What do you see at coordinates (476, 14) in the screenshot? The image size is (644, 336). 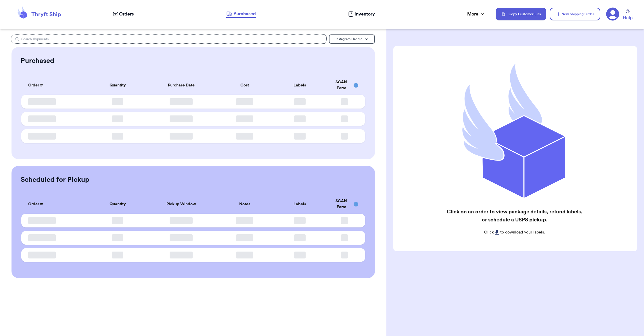 I see `div: More` at bounding box center [476, 14].